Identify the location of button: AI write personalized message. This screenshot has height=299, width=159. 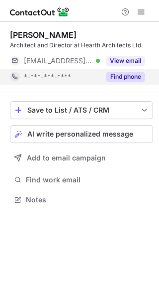
(82, 134).